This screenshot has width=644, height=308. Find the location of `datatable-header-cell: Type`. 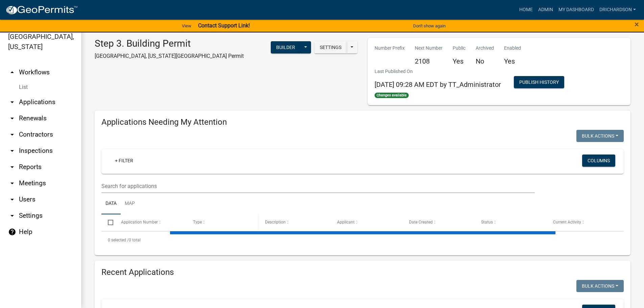

datatable-header-cell: Type is located at coordinates (222, 222).